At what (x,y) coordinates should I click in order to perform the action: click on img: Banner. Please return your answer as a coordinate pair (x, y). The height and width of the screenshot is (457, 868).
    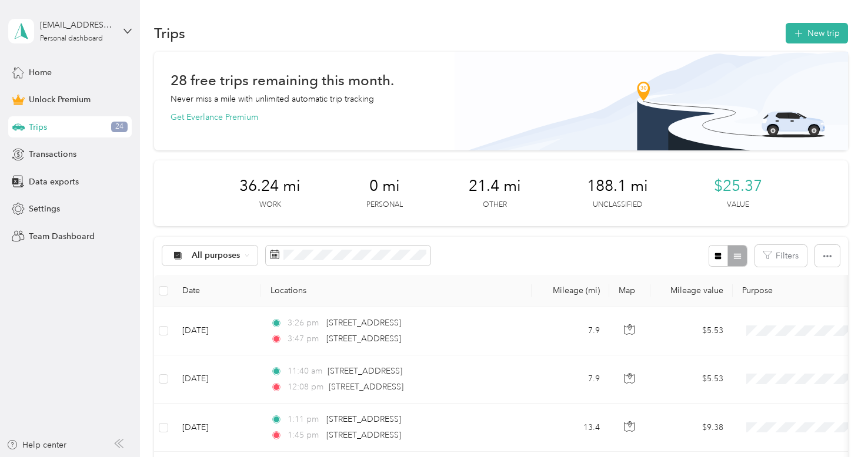
    Looking at the image, I should click on (651, 101).